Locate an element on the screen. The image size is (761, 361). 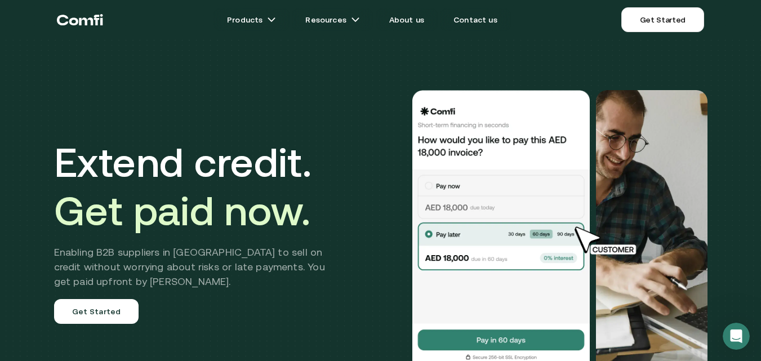
a: About us is located at coordinates (407, 20).